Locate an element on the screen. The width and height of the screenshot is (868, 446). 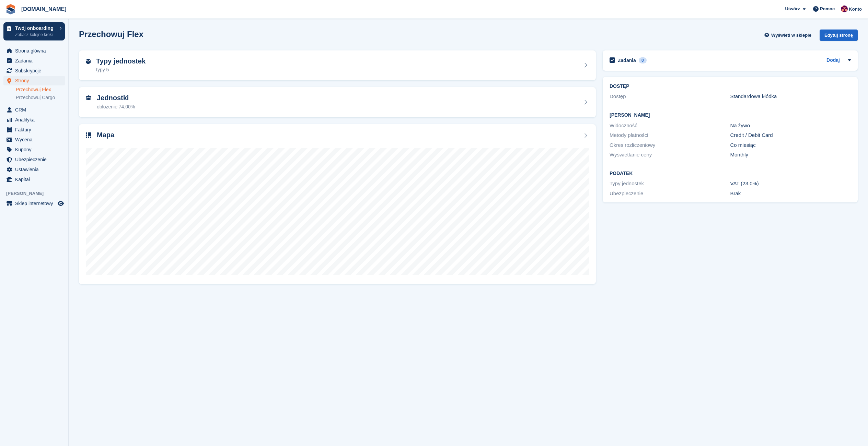
span: Faktury is located at coordinates (36, 130).